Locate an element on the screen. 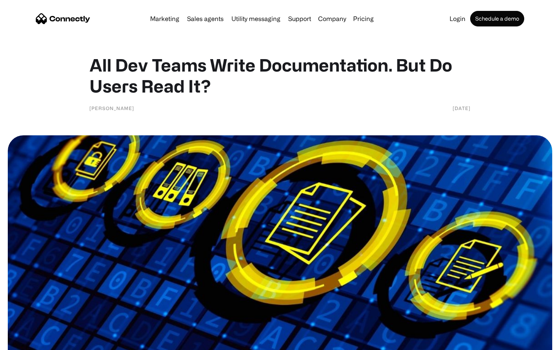 This screenshot has width=560, height=350. ul: Language list is located at coordinates (31, 342).